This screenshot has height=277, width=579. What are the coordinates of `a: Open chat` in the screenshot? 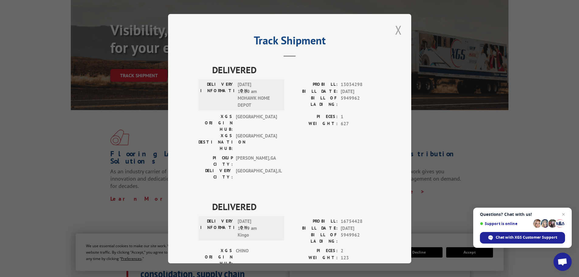 It's located at (563, 262).